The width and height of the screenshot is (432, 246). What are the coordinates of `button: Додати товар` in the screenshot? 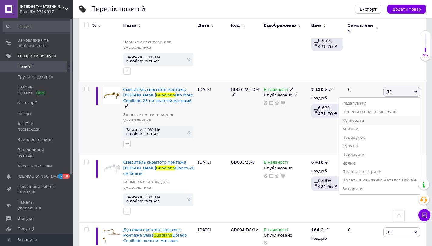 It's located at (407, 9).